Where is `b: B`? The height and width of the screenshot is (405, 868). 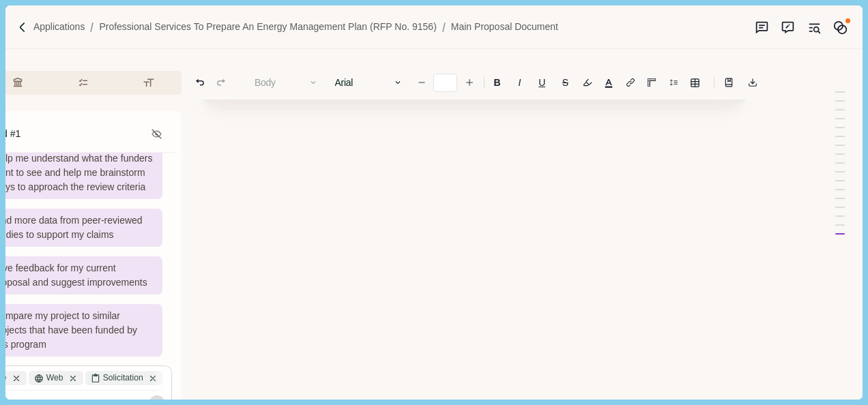
b: B is located at coordinates (498, 82).